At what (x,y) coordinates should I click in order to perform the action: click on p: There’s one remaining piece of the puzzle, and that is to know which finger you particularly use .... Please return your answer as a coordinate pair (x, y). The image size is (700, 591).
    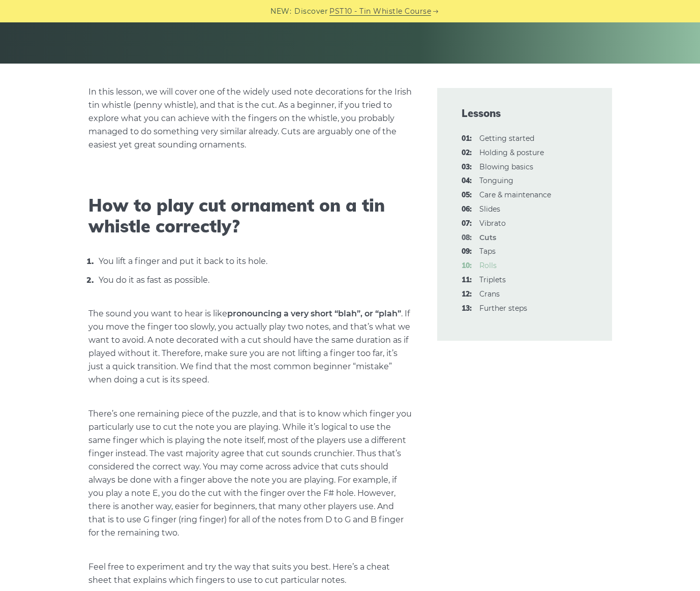
    Looking at the image, I should click on (251, 473).